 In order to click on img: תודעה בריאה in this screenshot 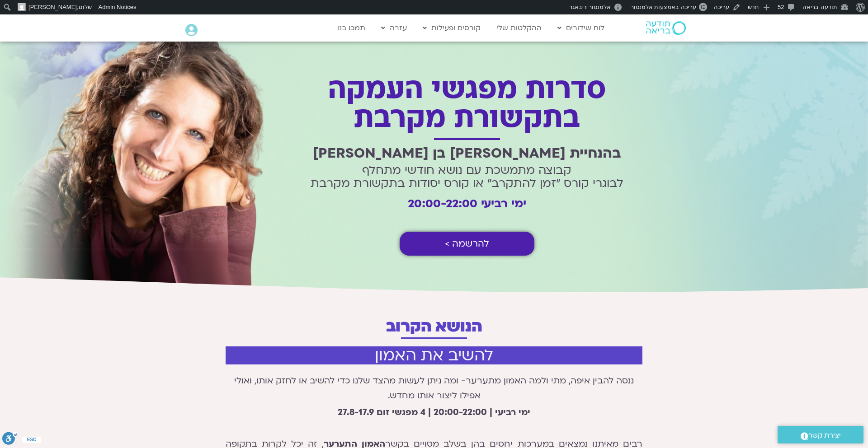, I will do `click(666, 28)`.